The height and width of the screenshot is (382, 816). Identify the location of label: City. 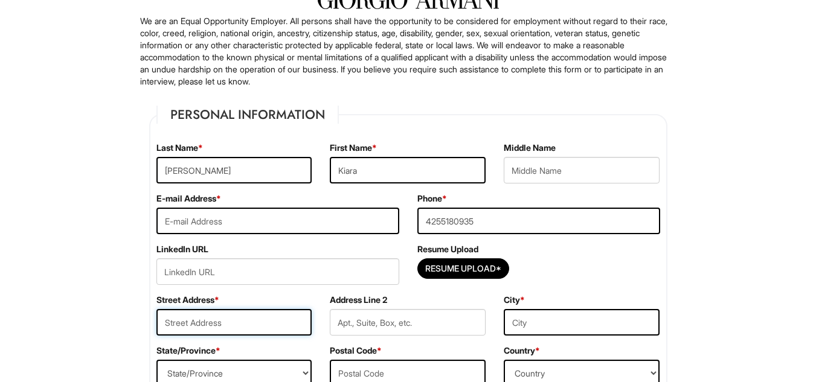
(514, 300).